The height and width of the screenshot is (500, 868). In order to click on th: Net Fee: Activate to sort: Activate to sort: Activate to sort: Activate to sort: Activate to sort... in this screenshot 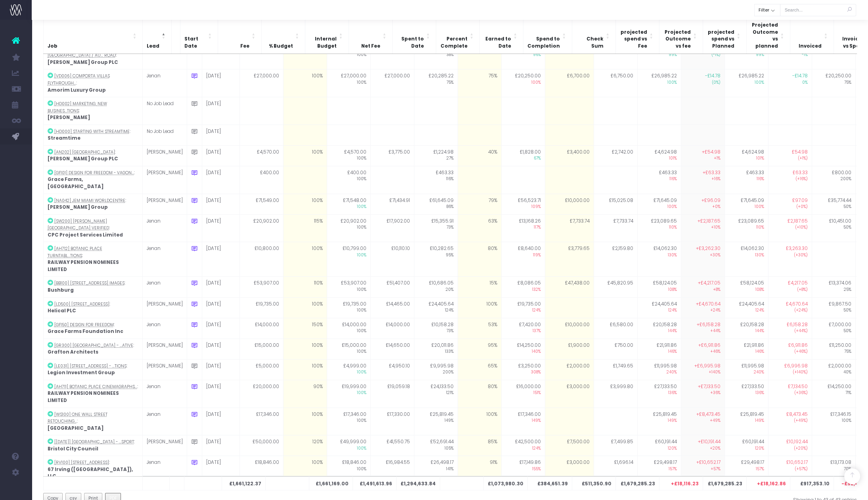, I will do `click(371, 35)`.